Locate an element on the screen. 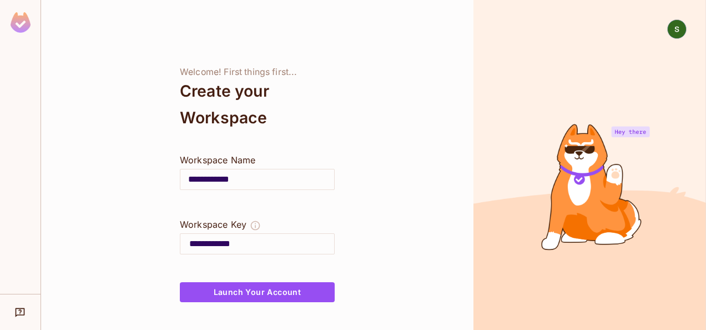 This screenshot has width=706, height=330. div: Help & Updates is located at coordinates (20, 312).